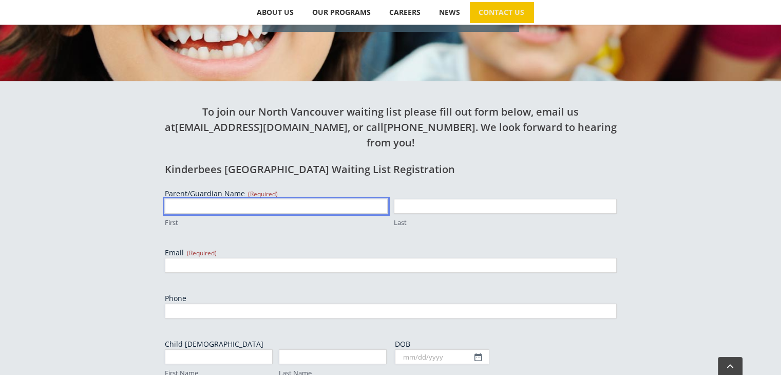 The height and width of the screenshot is (375, 781). I want to click on a: CONTACT US, so click(502, 12).